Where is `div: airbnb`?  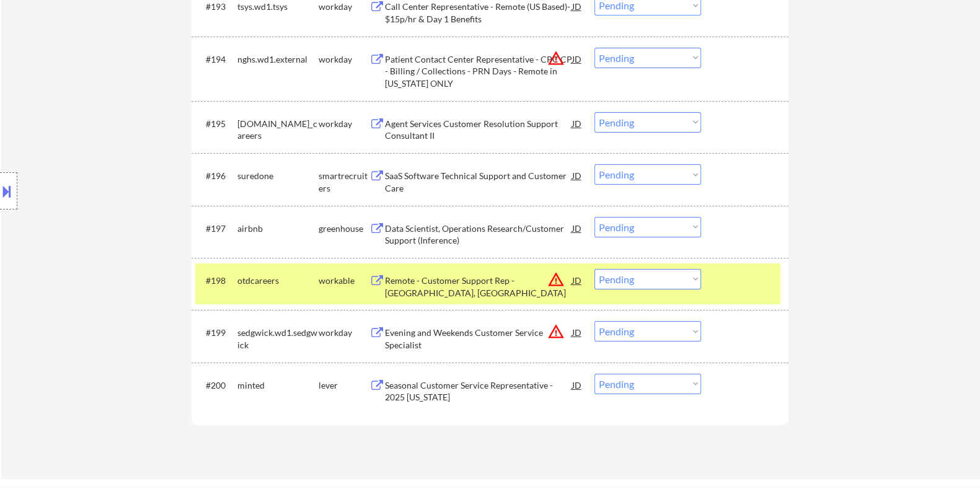
div: airbnb is located at coordinates (277, 229).